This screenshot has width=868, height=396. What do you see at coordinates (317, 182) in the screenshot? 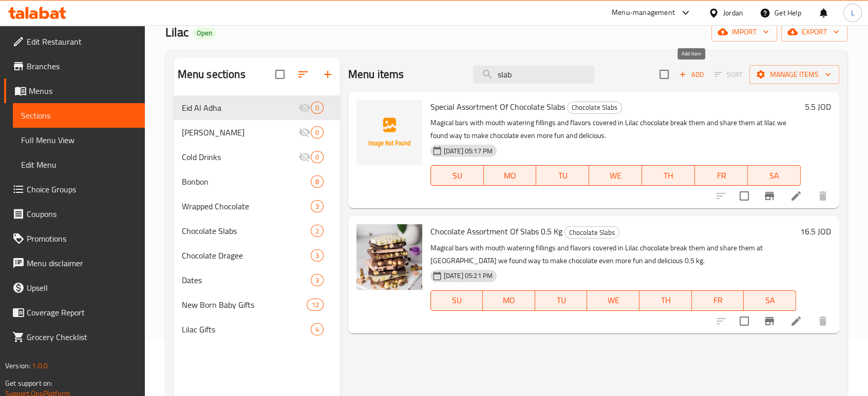
I see `span: 8` at bounding box center [317, 182].